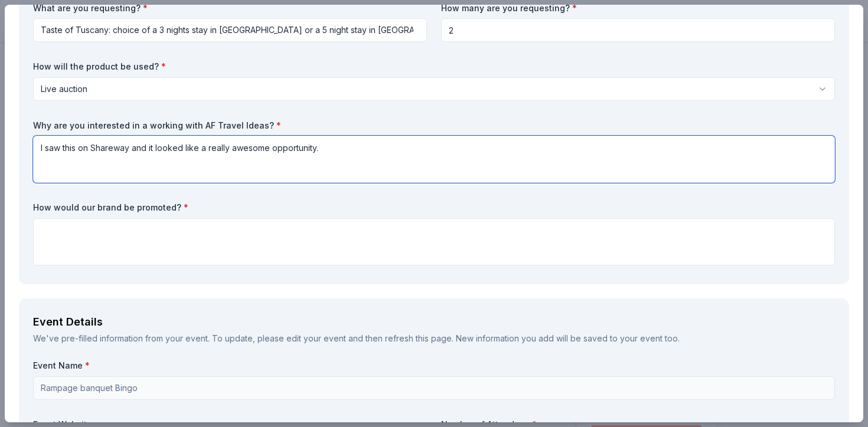 This screenshot has height=427, width=868. Describe the element at coordinates (434, 66) in the screenshot. I see `label: How will the product be used?` at that location.